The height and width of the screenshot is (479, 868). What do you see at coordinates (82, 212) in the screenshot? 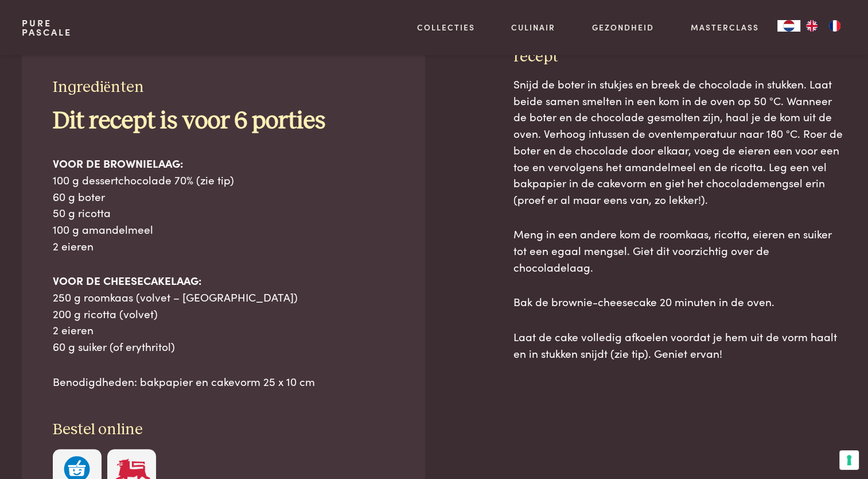
I see `span: 50 g ricotta` at bounding box center [82, 212].